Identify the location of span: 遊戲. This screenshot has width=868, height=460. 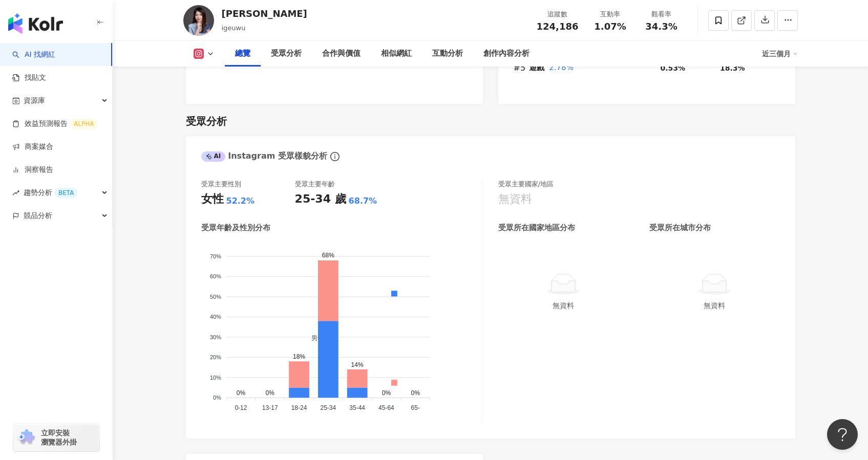
(537, 68).